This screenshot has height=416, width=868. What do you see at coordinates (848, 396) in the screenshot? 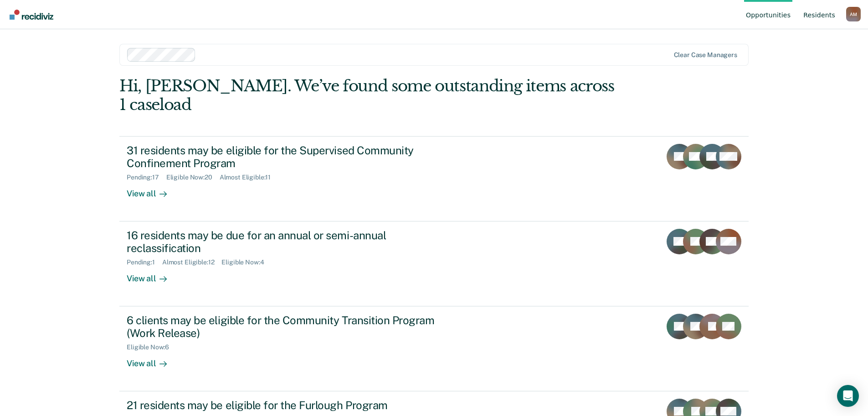
I see `div: Open Intercom Messenger` at bounding box center [848, 396].